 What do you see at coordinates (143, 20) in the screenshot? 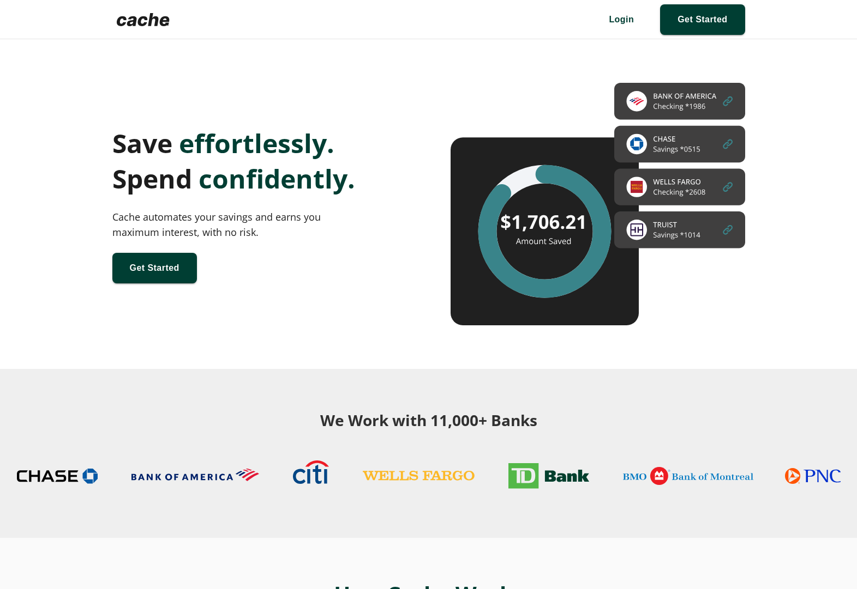
I see `img: Logo` at bounding box center [143, 20].